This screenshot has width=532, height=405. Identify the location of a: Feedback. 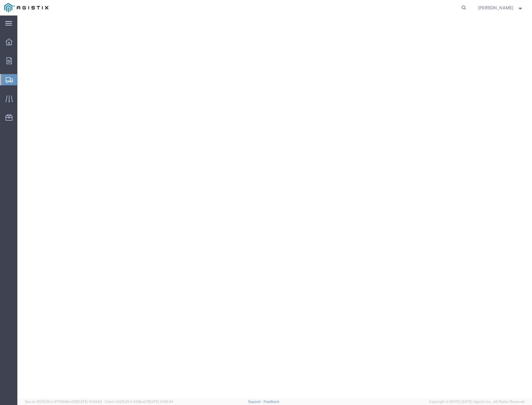
(271, 402).